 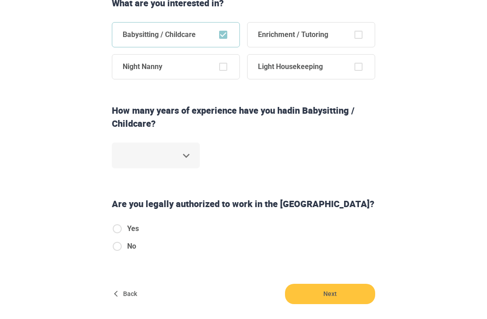 I want to click on span: Enrichment / Tutoring, so click(x=293, y=35).